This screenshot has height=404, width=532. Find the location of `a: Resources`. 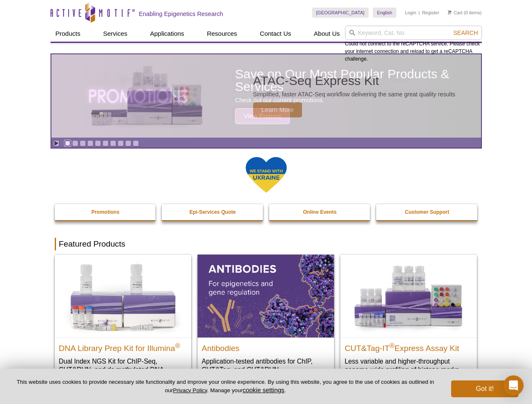

a: Resources is located at coordinates (222, 34).